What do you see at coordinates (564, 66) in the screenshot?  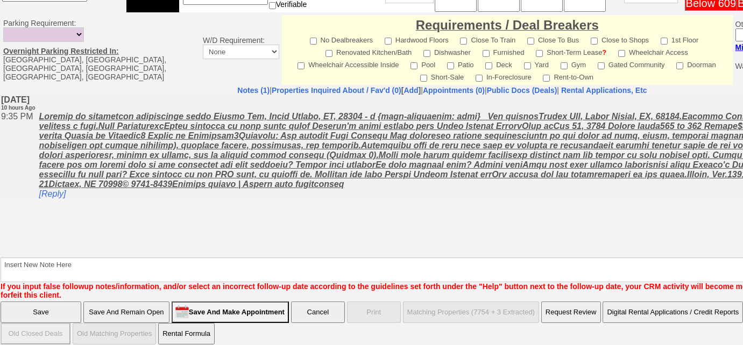 I see `input: Gym` at bounding box center [564, 66].